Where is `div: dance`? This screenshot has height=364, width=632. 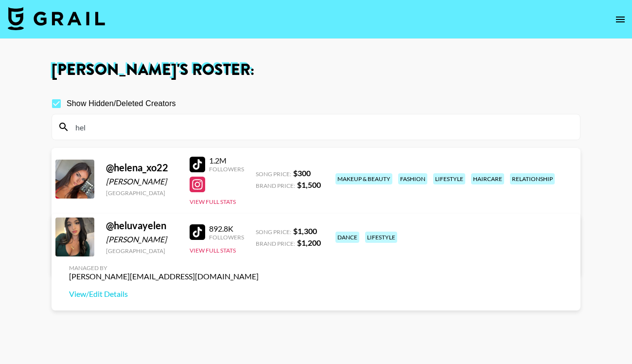
div: dance is located at coordinates (347, 237).